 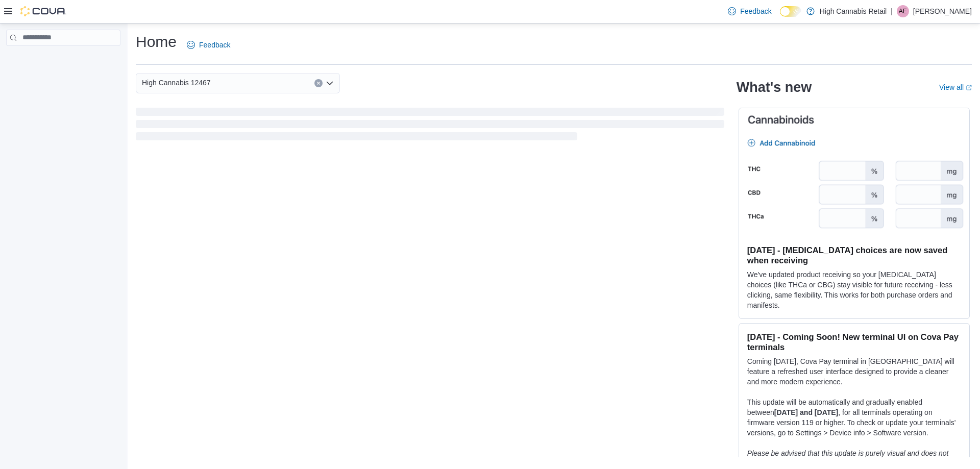 I want to click on span: Dark Mode, so click(x=780, y=17).